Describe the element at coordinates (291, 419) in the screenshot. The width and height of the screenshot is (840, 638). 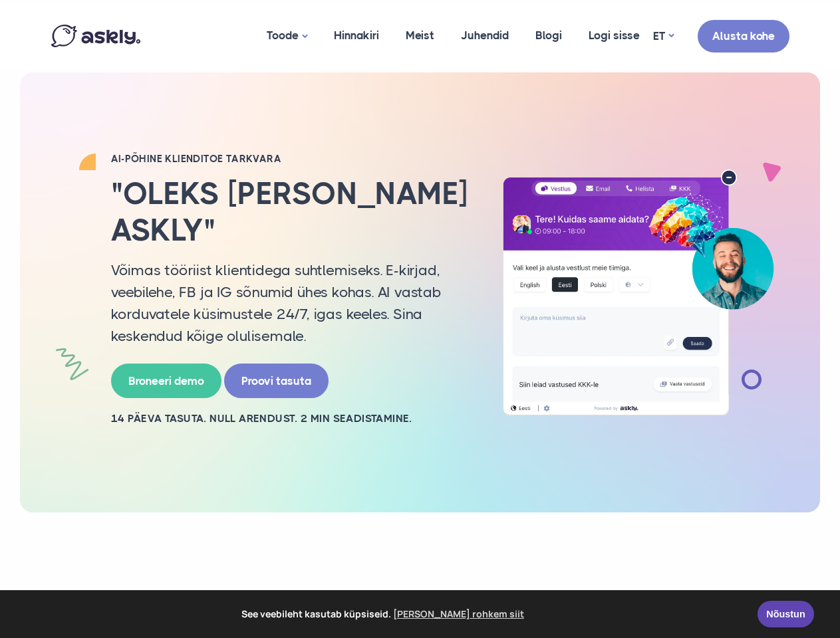
I see `h2: 14 PÄEVA TASUTA. NULL ARENDUST. 2 MIN SEADISTAMINE.` at that location.